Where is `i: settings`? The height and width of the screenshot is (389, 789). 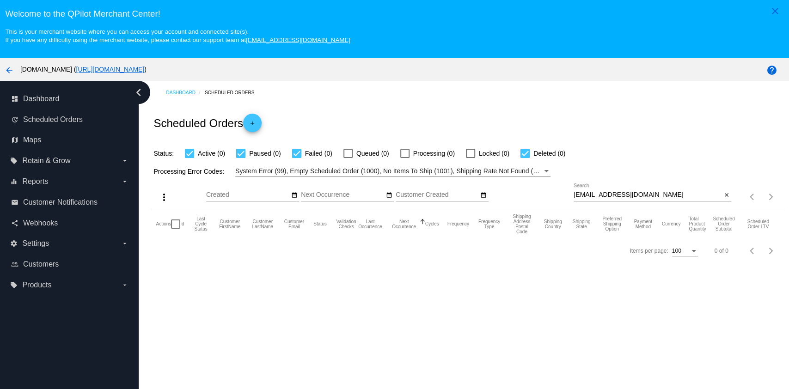 i: settings is located at coordinates (14, 244).